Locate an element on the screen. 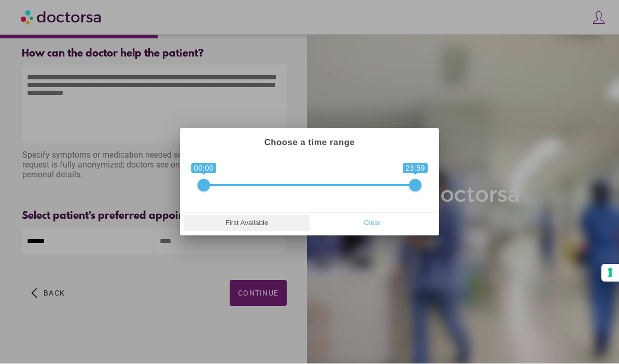 The image size is (619, 364). button: First Available is located at coordinates (247, 223).